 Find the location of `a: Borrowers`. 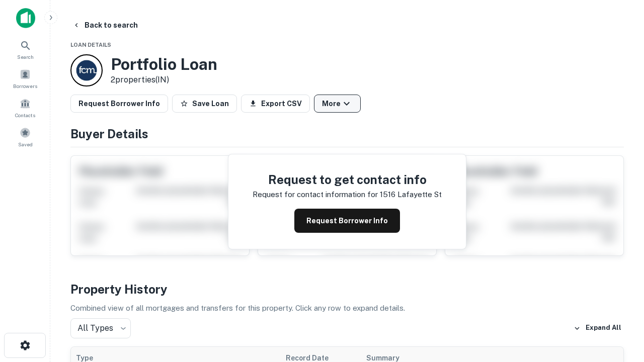

a: Borrowers is located at coordinates (25, 79).